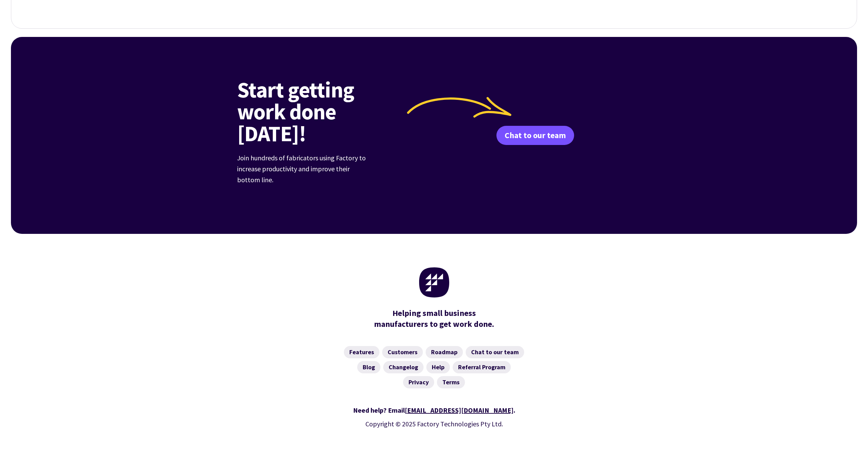 This screenshot has width=868, height=452. I want to click on a: Features, so click(362, 352).